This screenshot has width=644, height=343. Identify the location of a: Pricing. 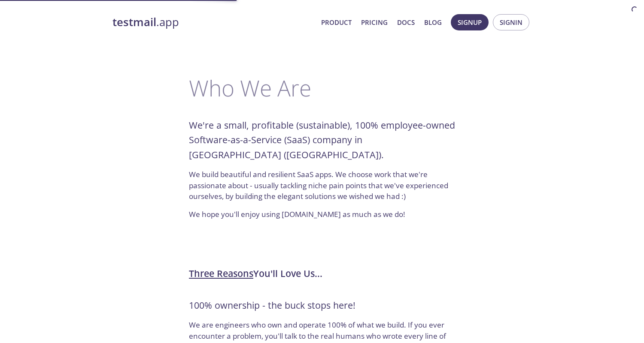
(375, 22).